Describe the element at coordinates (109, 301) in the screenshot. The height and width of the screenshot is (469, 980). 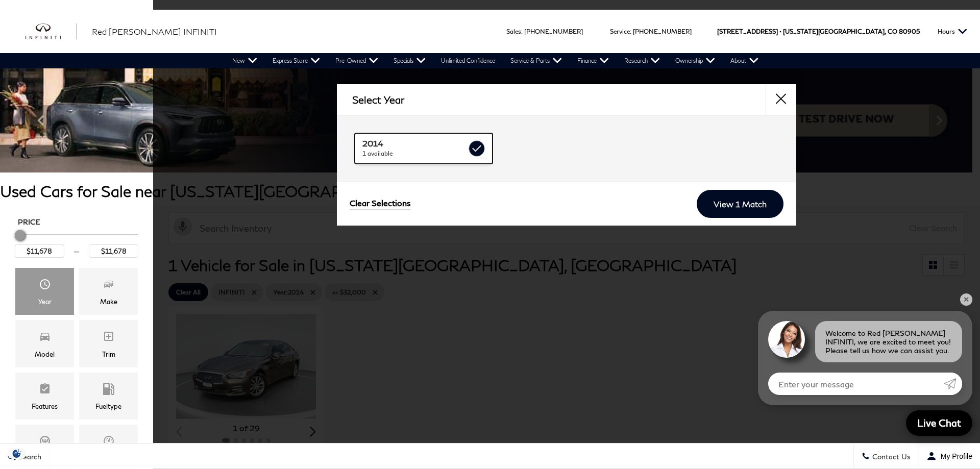
I see `div: Make` at that location.